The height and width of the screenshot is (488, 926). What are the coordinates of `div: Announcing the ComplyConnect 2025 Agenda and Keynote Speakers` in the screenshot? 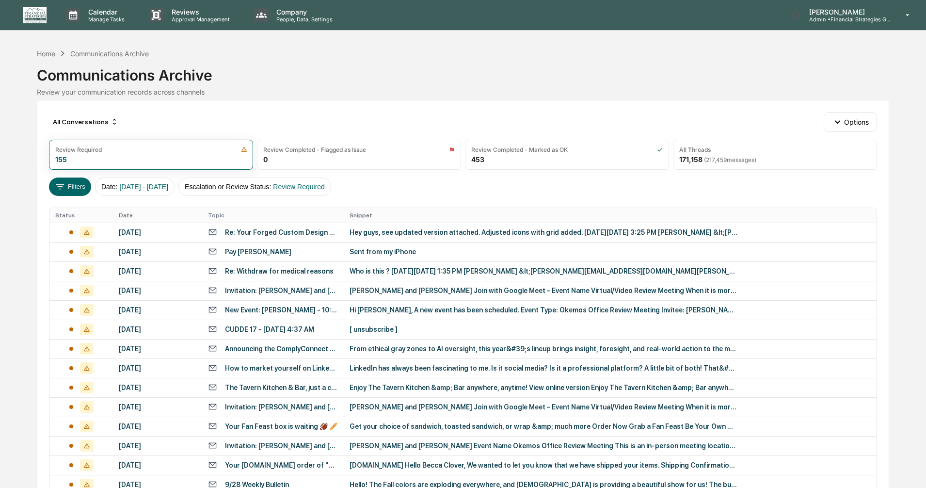 It's located at (281, 349).